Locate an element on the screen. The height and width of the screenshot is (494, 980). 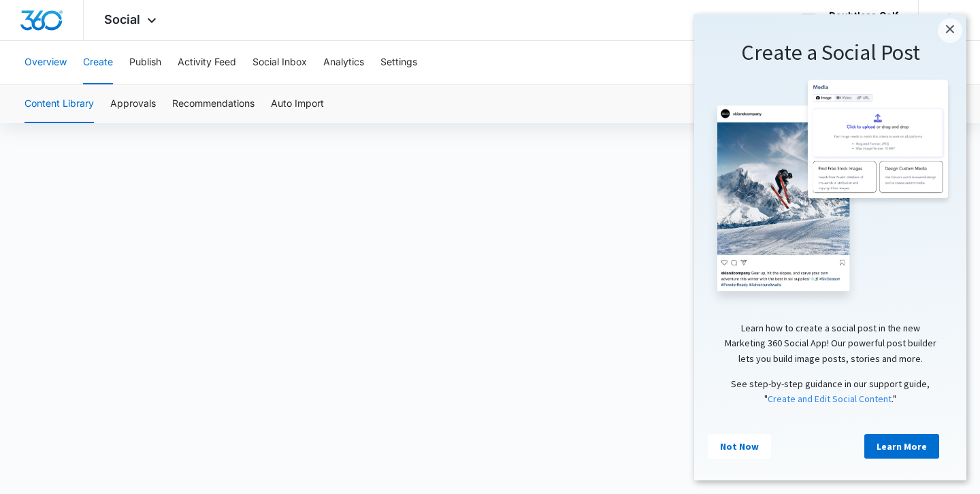
button: Recommendations is located at coordinates (213, 104).